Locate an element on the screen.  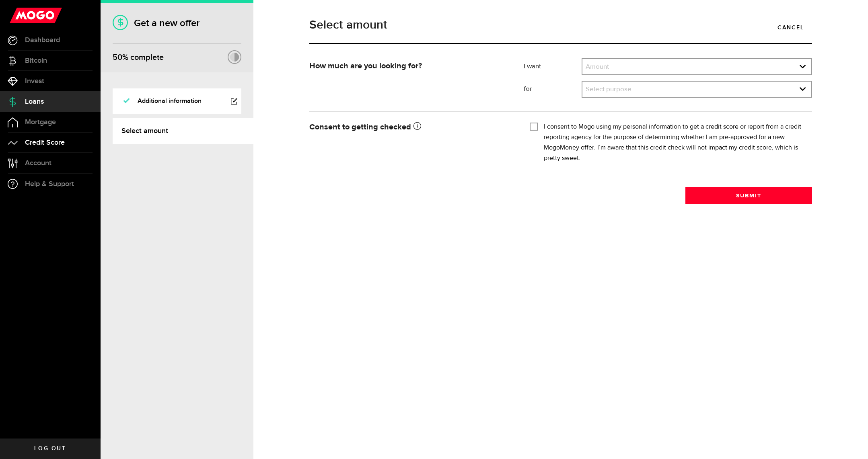
strong: How much are you looking for? is located at coordinates (366, 66).